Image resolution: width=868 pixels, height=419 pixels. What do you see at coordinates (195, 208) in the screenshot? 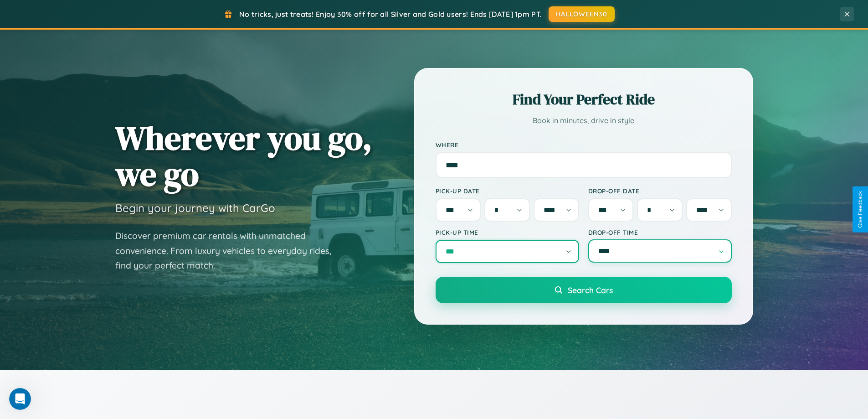
I see `h3: Begin your journey with CarGo` at bounding box center [195, 208].